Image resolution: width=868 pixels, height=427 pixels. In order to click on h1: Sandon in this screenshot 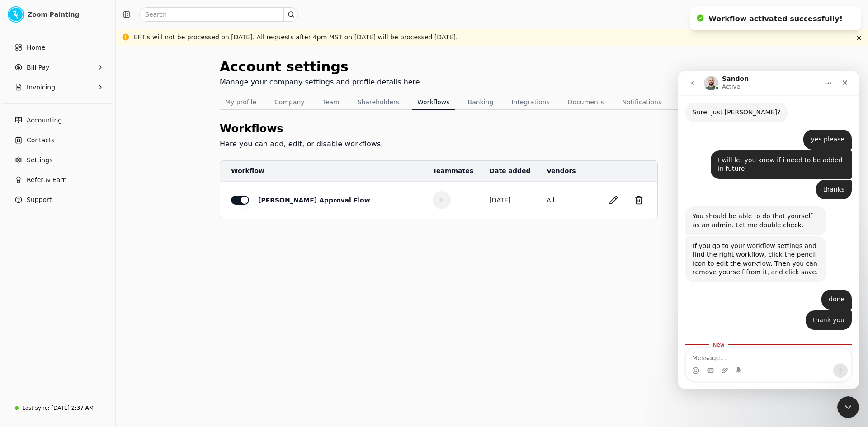, I will do `click(57, 7)`.